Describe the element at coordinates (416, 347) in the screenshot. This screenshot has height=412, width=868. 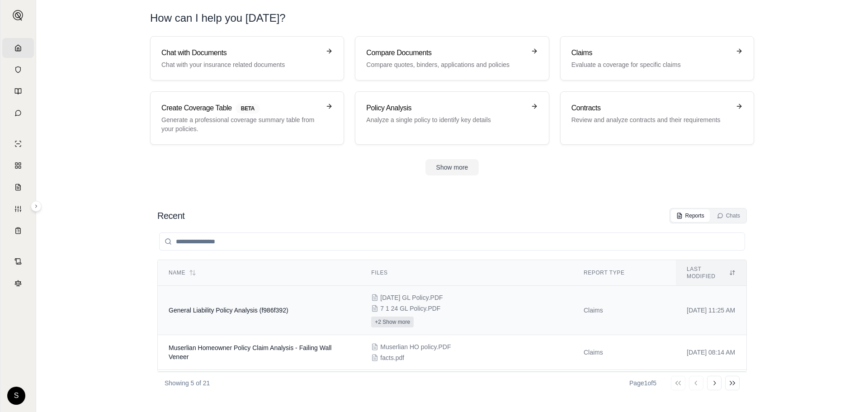
I see `span: Muserlian HO policy.PDF` at that location.